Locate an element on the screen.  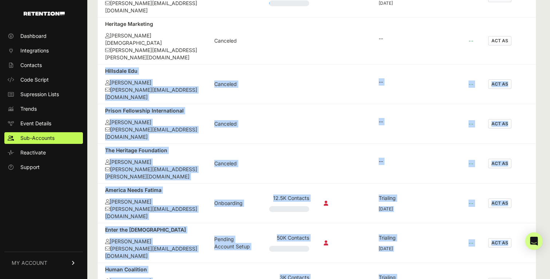
a: Trends is located at coordinates (44, 109).